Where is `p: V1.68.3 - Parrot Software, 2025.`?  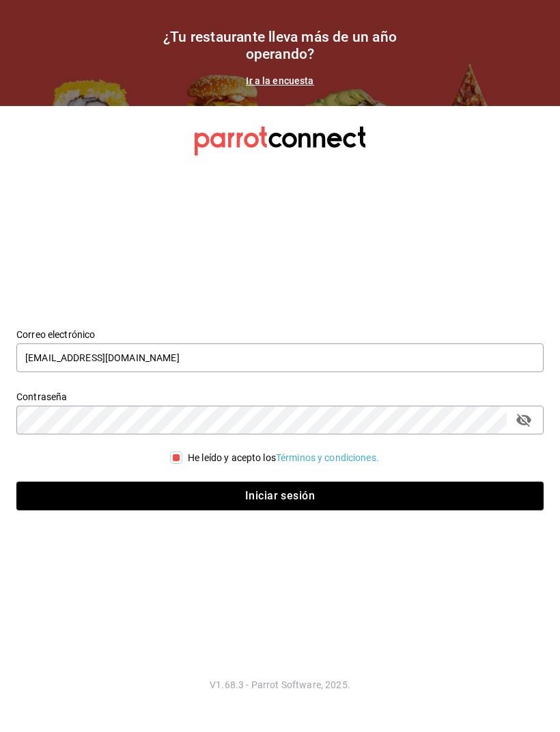
p: V1.68.3 - Parrot Software, 2025. is located at coordinates (280, 684).